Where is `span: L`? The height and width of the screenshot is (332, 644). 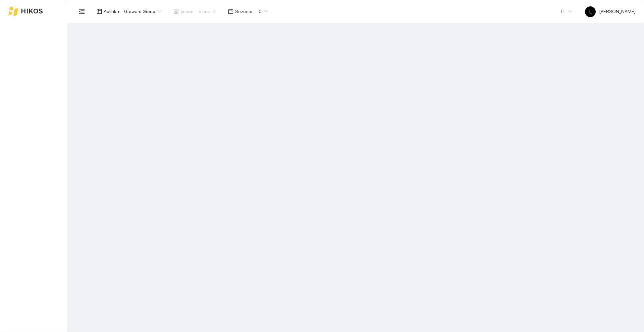 span: L is located at coordinates (590, 12).